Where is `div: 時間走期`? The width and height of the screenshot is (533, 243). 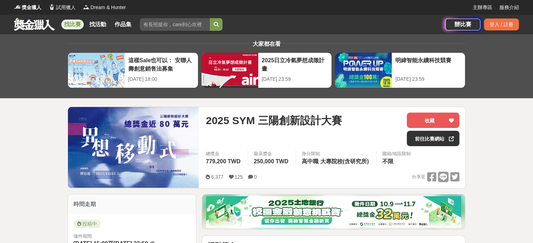
div: 時間走期 is located at coordinates (132, 205).